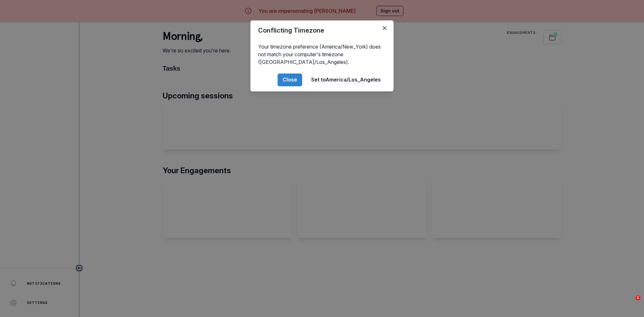 The height and width of the screenshot is (317, 644). Describe the element at coordinates (638, 298) in the screenshot. I see `span: 1` at that location.